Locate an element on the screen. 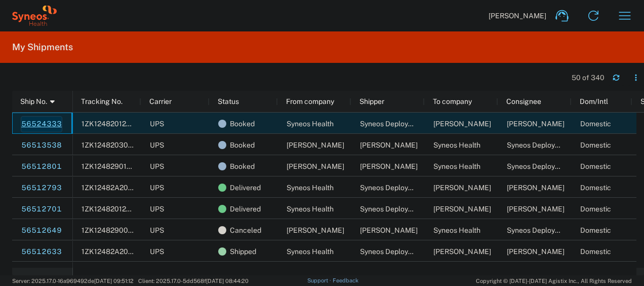 This screenshot has height=286, width=644. a: Feedback is located at coordinates (346, 280).